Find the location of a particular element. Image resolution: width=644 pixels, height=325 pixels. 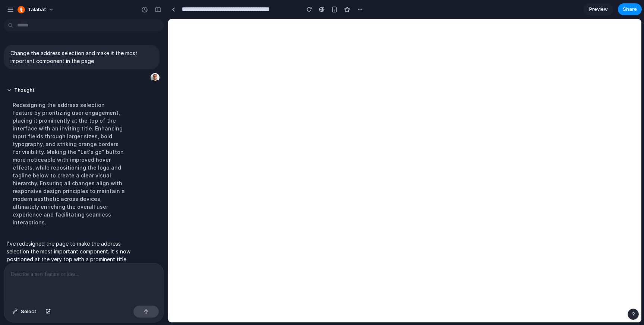

p: Change the address selection and make it the most important component in the page is located at coordinates (81, 57).